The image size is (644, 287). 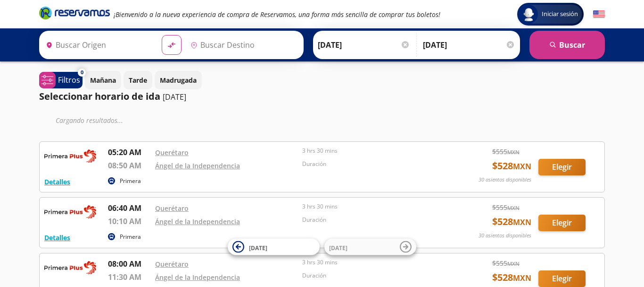 What do you see at coordinates (567, 45) in the screenshot?
I see `button: Buscar` at bounding box center [567, 45].